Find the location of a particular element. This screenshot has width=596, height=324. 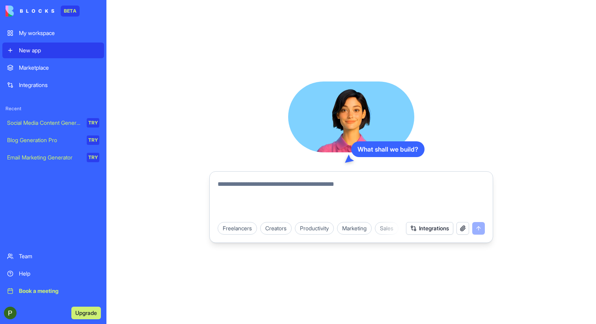

a: New app is located at coordinates (53, 50).